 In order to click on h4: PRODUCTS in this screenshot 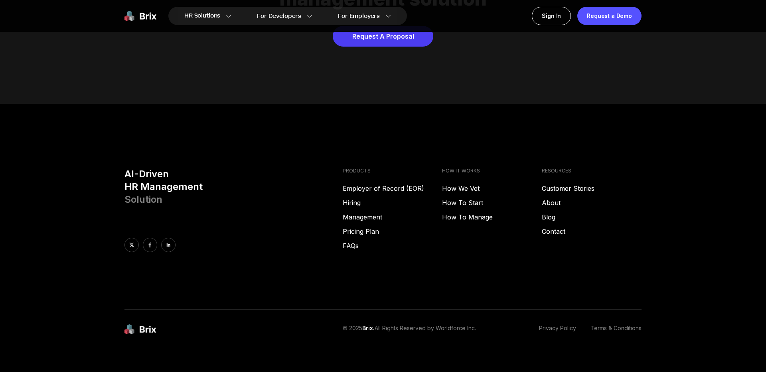, I will do `click(392, 171)`.